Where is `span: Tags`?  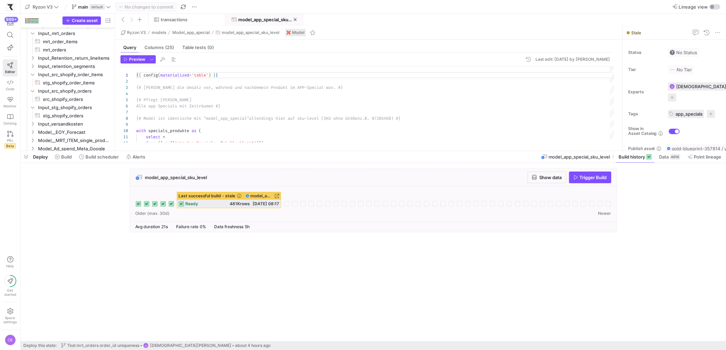
span: Tags is located at coordinates (645, 114).